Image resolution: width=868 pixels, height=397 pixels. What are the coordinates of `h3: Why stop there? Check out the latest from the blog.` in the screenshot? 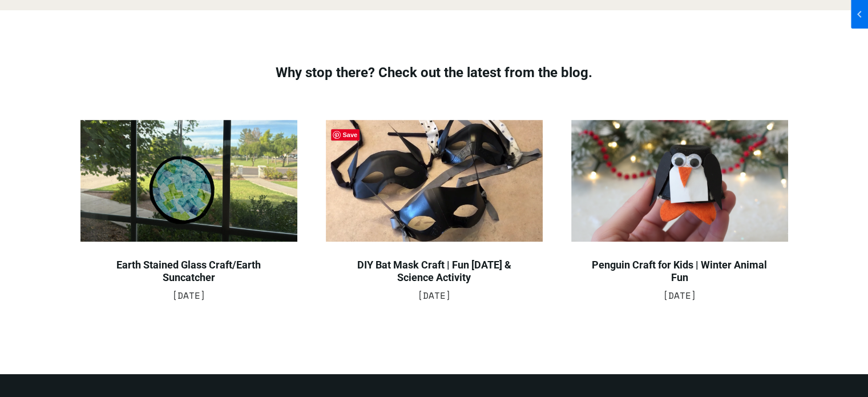 It's located at (434, 72).